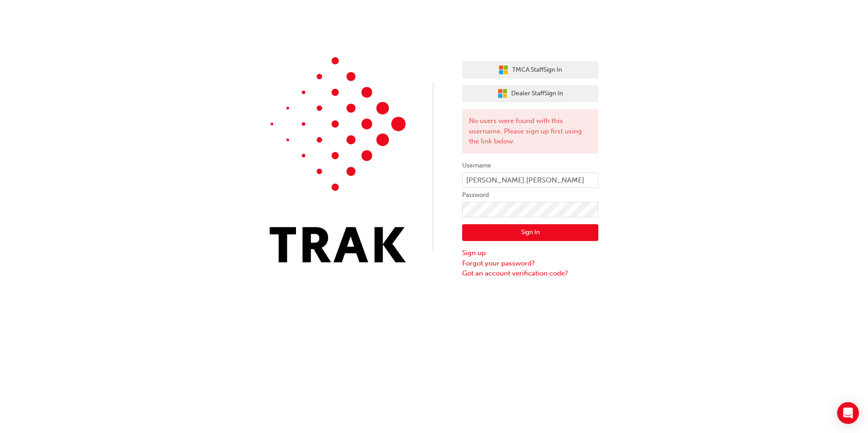  I want to click on button: Sign In, so click(530, 233).